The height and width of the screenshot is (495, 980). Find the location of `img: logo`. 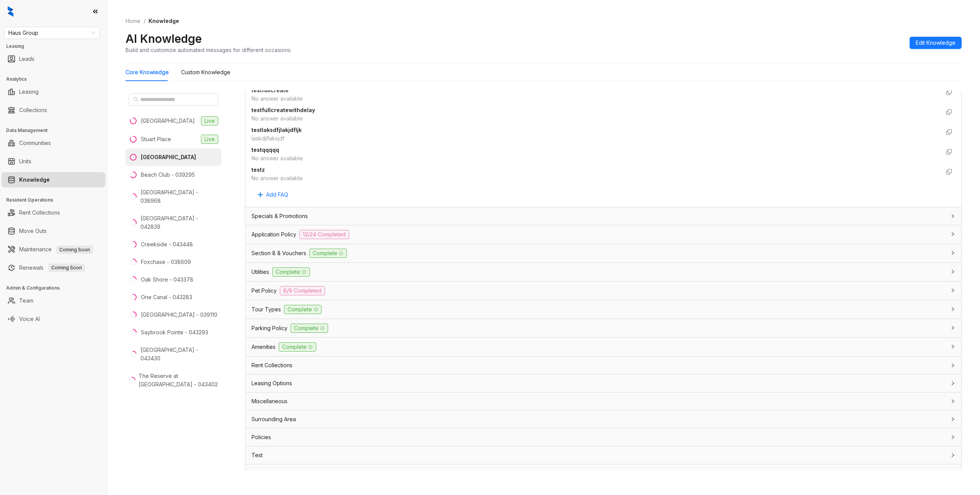

img: logo is located at coordinates (10, 11).